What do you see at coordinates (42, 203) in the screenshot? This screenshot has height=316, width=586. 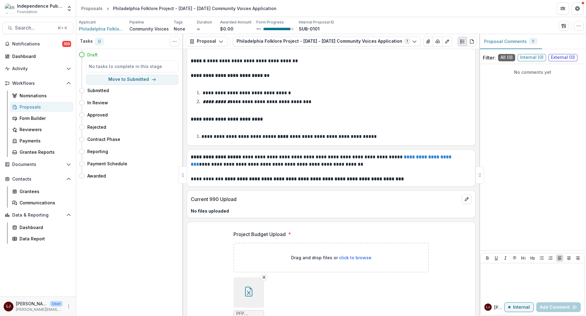 I see `a: Communications` at bounding box center [42, 203].